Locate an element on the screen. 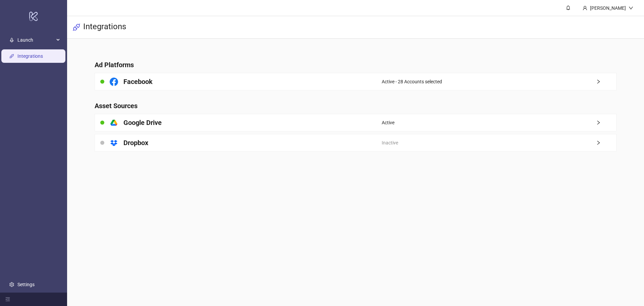 The image size is (644, 306). span: Active is located at coordinates (388, 122).